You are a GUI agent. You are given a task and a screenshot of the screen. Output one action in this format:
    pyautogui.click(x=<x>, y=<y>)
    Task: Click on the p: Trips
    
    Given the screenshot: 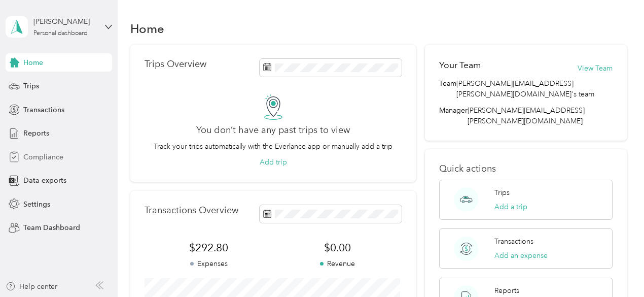 What is the action you would take?
    pyautogui.click(x=502, y=192)
    